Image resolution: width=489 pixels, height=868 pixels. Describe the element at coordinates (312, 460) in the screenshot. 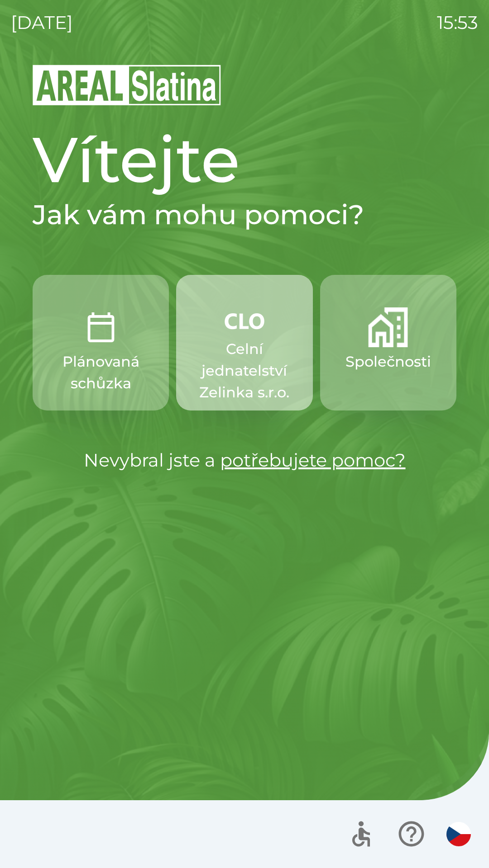

I see `a: potřebujete pomoc?` at that location.